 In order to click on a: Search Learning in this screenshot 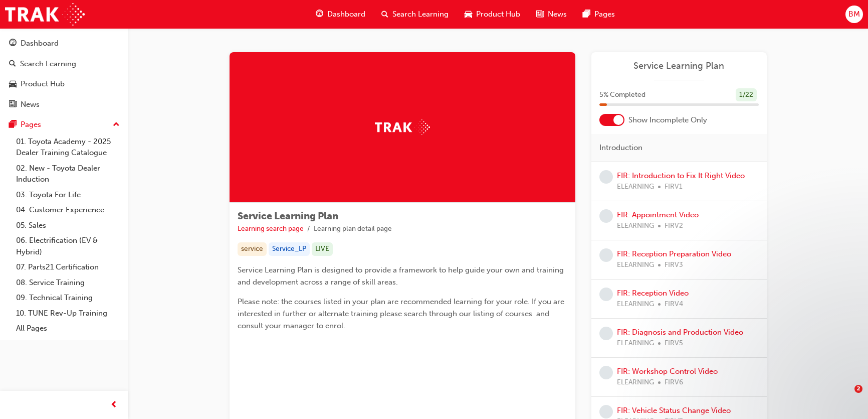, I will do `click(64, 64)`.